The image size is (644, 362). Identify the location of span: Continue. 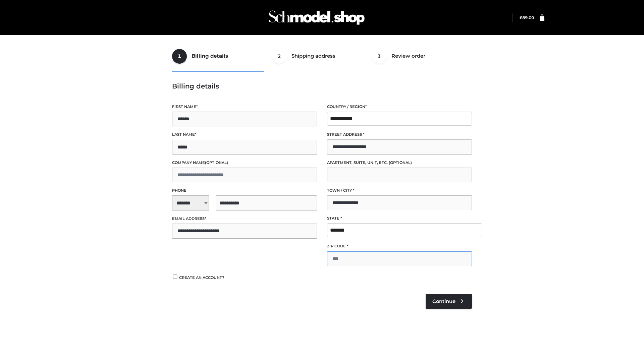
(444, 301).